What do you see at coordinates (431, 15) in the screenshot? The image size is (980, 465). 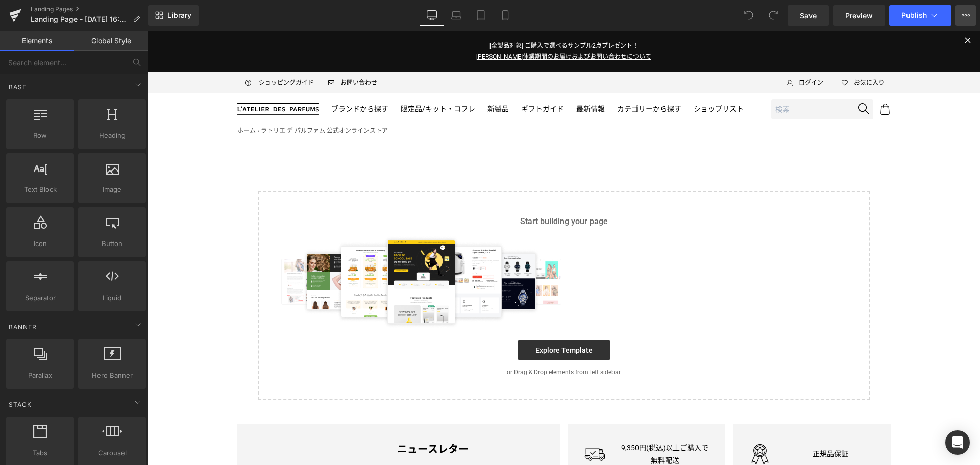 I see `a: Desktop` at bounding box center [431, 15].